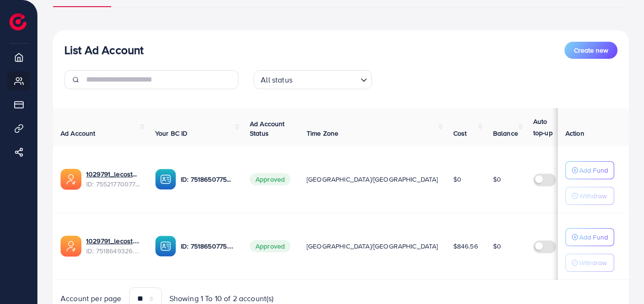 This screenshot has height=304, width=644. Describe the element at coordinates (326, 79) in the screenshot. I see `input: Search for option` at that location.